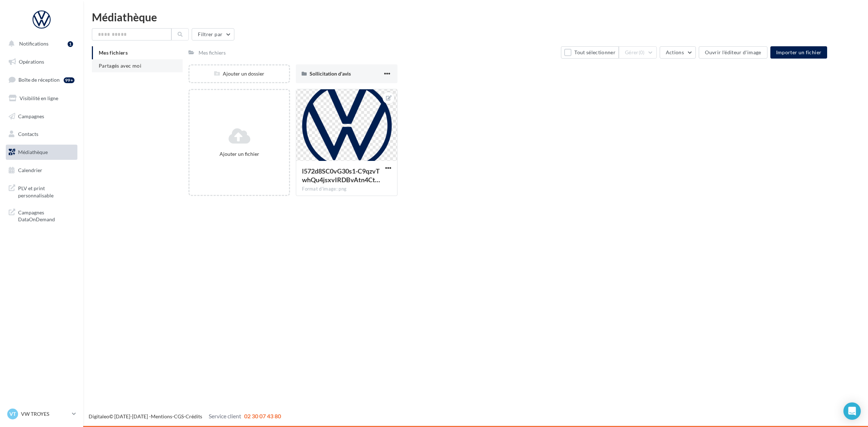 The image size is (868, 427). I want to click on a: Campagnes DataOnDemand, so click(42, 215).